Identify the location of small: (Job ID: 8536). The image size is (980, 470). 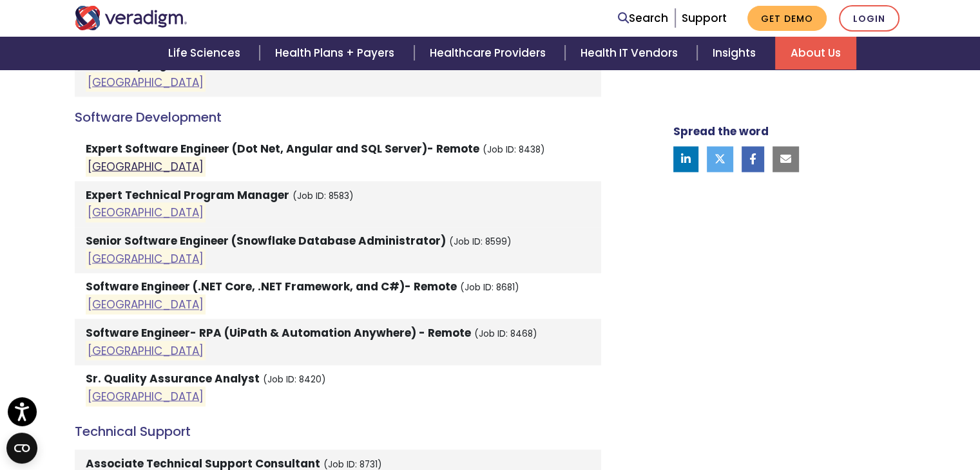
(229, 65).